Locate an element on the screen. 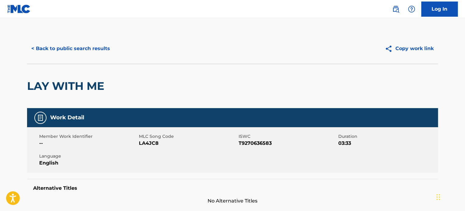 This screenshot has height=211, width=465. h2: LAY WITH ME is located at coordinates (67, 86).